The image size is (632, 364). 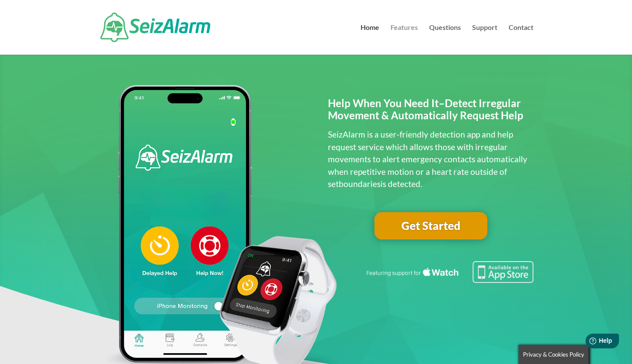 What do you see at coordinates (449, 272) in the screenshot?
I see `img: Seizure detection available in the Apple App Store.` at bounding box center [449, 272].